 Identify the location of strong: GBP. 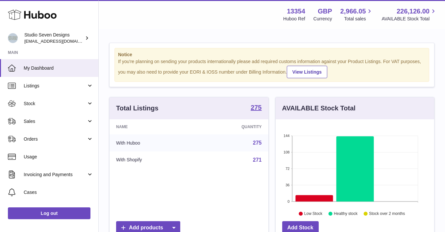
(324, 11).